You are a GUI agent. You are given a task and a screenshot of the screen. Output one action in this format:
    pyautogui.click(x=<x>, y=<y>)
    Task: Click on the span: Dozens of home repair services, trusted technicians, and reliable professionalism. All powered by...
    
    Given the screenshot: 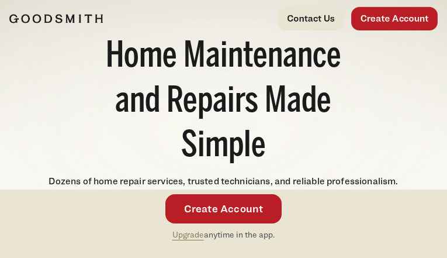 What is the action you would take?
    pyautogui.click(x=223, y=188)
    